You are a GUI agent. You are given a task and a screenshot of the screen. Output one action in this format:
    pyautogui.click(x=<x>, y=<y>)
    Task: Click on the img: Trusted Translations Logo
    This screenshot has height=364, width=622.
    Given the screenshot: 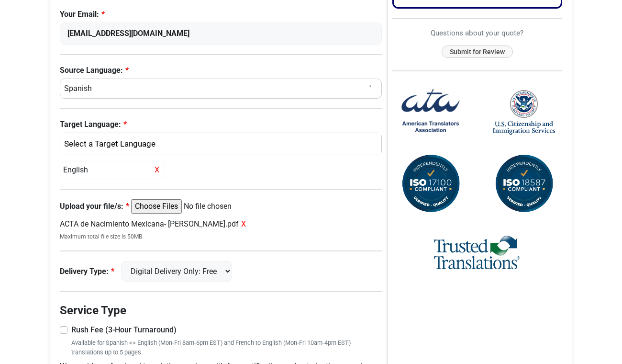 What is the action you would take?
    pyautogui.click(x=477, y=253)
    